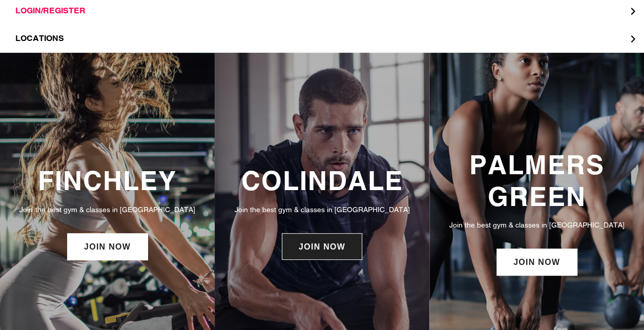 The height and width of the screenshot is (330, 644). What do you see at coordinates (322, 246) in the screenshot?
I see `a: JOIN NOW: Colindale Membership` at bounding box center [322, 246].